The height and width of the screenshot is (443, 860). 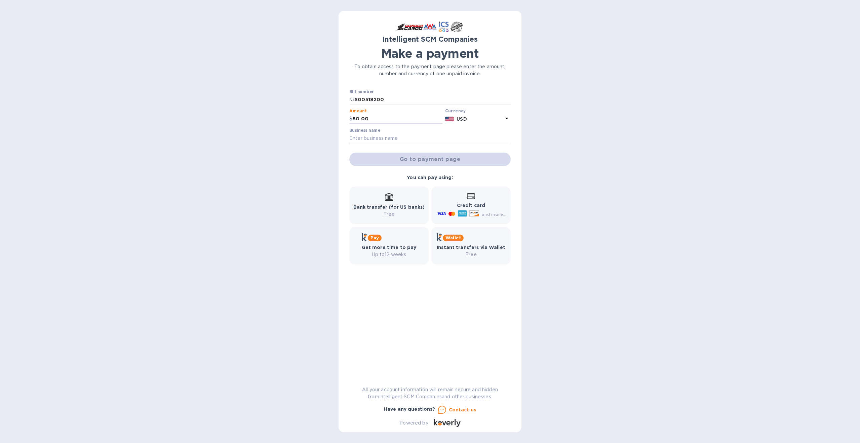 What do you see at coordinates (414, 423) in the screenshot?
I see `p: Powered by` at bounding box center [414, 423].